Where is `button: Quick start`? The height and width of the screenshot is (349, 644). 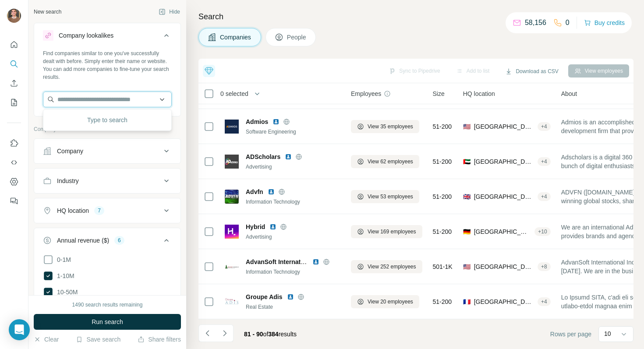
button: Quick start is located at coordinates (14, 44).